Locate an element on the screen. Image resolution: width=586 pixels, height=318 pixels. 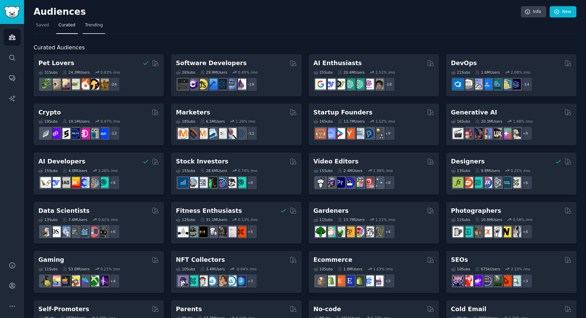
img: GardenersWorld is located at coordinates (378, 232).